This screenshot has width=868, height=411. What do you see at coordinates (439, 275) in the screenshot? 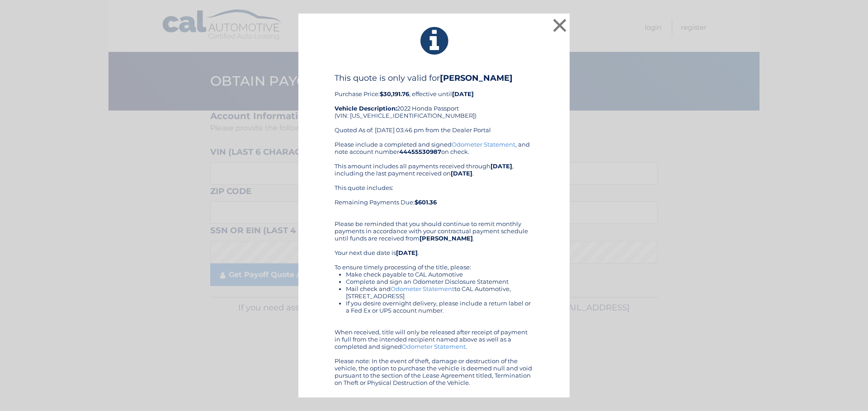
I see `li: Make check payable to CAL Automotive` at bounding box center [439, 275].